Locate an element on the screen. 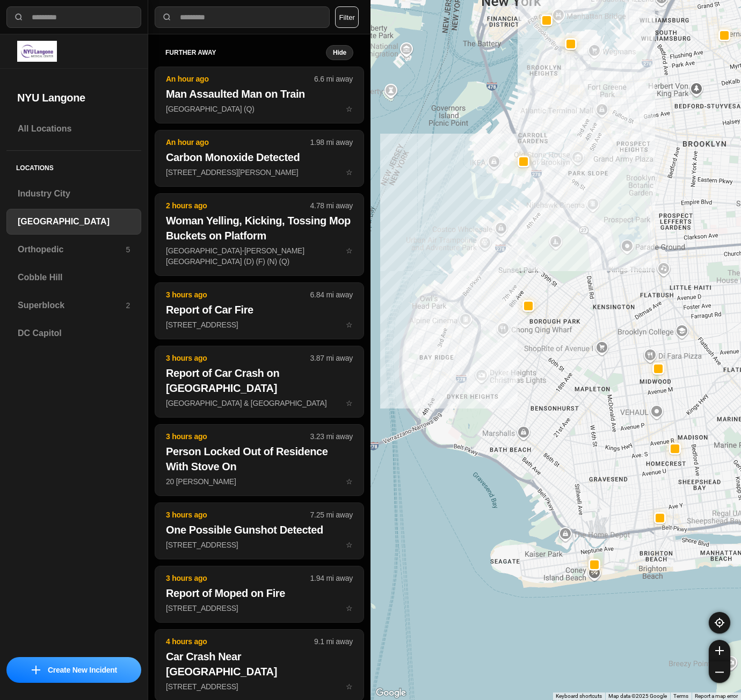  p: 6.84 mi away is located at coordinates (332, 295).